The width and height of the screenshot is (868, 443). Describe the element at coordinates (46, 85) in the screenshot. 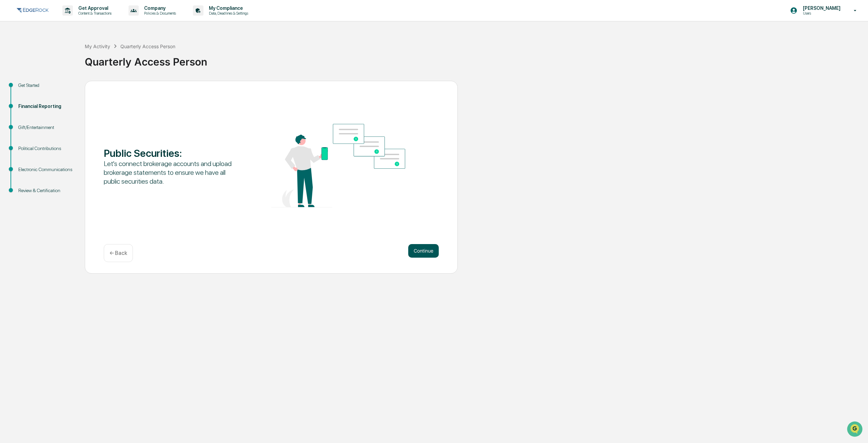

I see `div: Get Started` at that location.